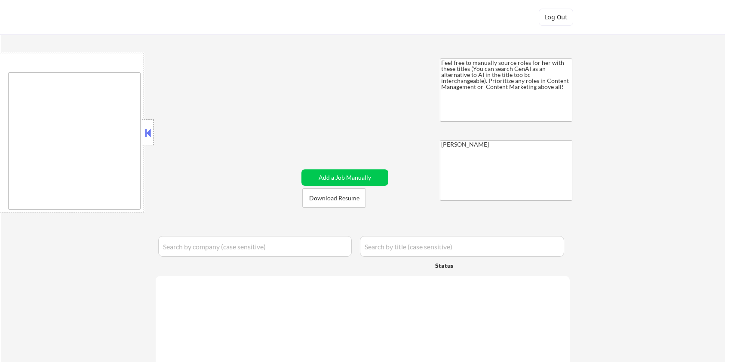 Image resolution: width=734 pixels, height=362 pixels. I want to click on button: Download Resume, so click(334, 198).